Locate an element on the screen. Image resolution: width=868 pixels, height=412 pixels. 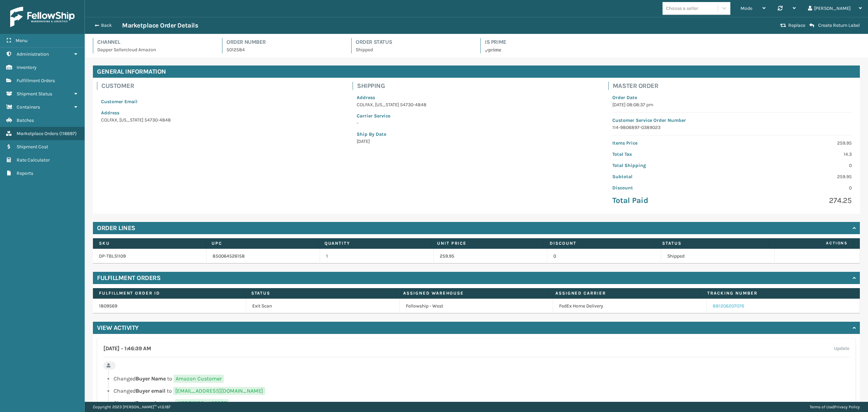
p: Items Price is located at coordinates (670, 143).